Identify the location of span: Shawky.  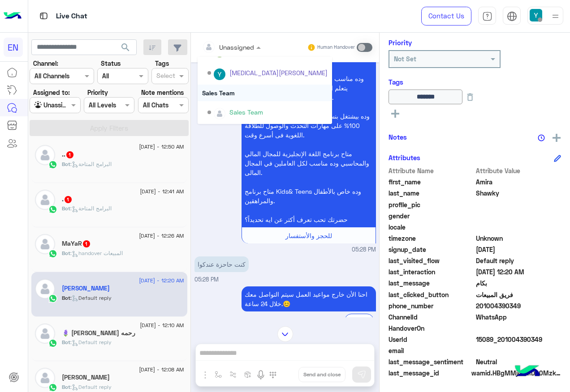
(519, 193).